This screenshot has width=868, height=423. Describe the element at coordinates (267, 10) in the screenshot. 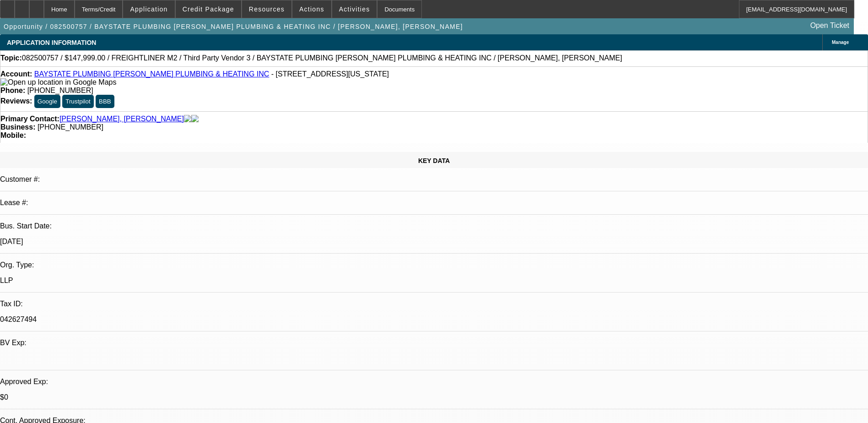

I see `span: Resources` at that location.